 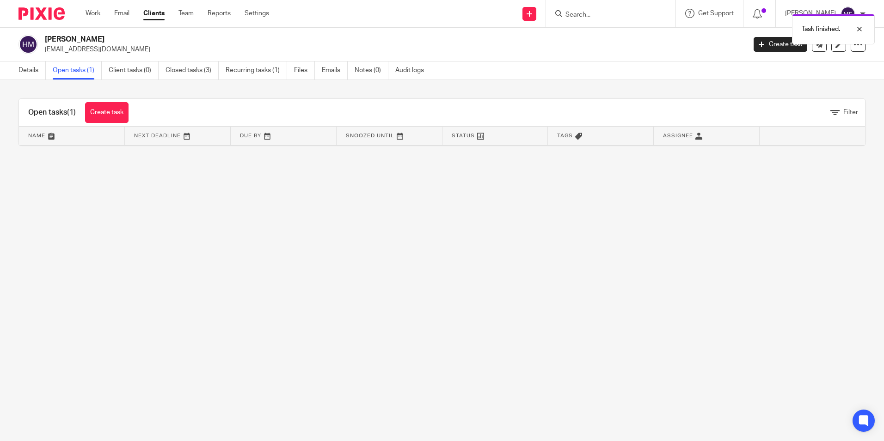 What do you see at coordinates (820, 29) in the screenshot?
I see `p: Task finished.` at bounding box center [820, 29].